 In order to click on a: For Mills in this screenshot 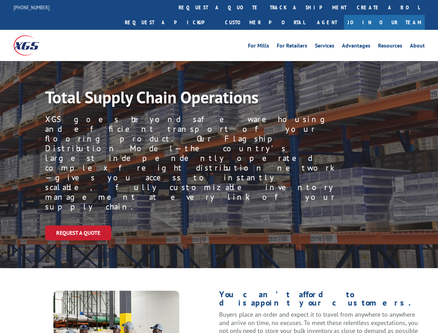, I will do `click(259, 47)`.